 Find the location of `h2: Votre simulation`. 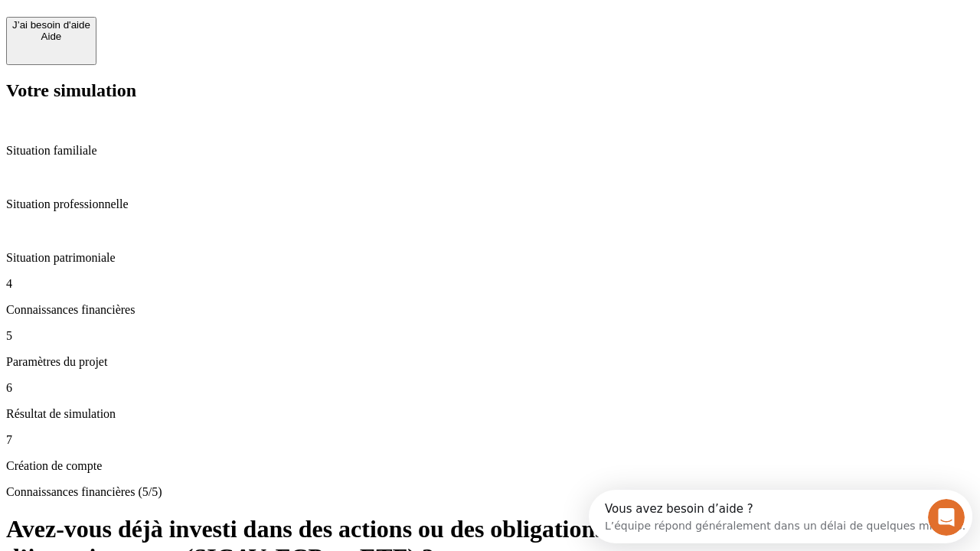

h2: Votre simulation is located at coordinates (490, 90).